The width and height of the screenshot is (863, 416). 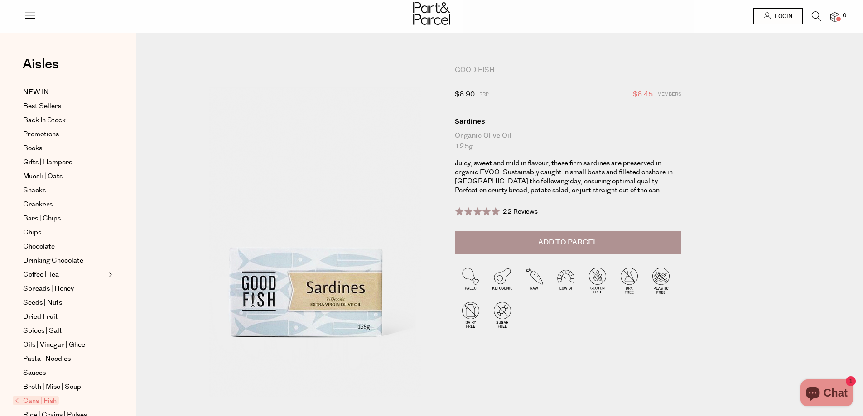 I want to click on a: Chips, so click(x=64, y=233).